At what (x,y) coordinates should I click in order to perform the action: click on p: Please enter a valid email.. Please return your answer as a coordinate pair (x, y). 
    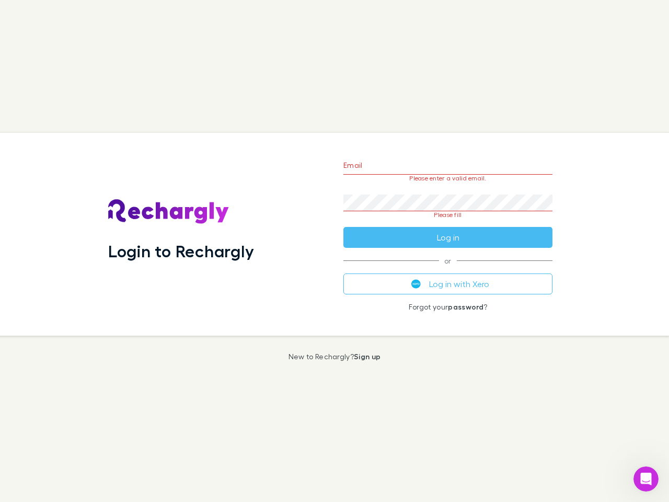
    Looking at the image, I should click on (448, 178).